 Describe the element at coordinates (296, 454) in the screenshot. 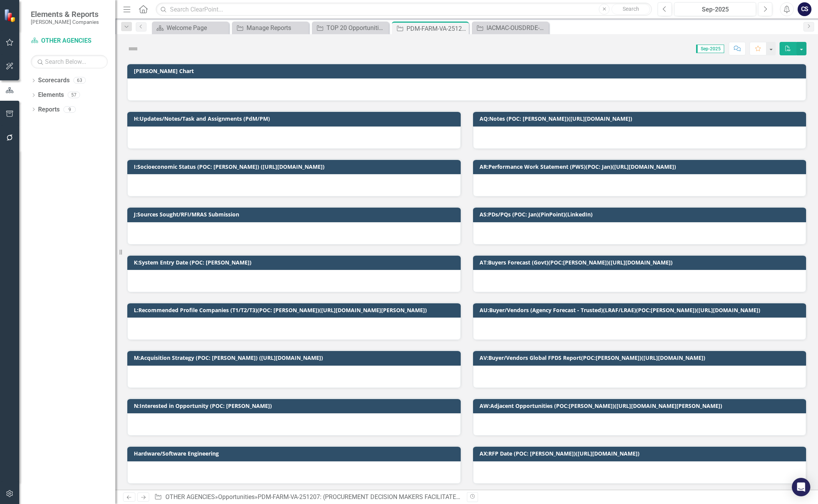

I see `h3: Hardware/Software Engineering` at that location.